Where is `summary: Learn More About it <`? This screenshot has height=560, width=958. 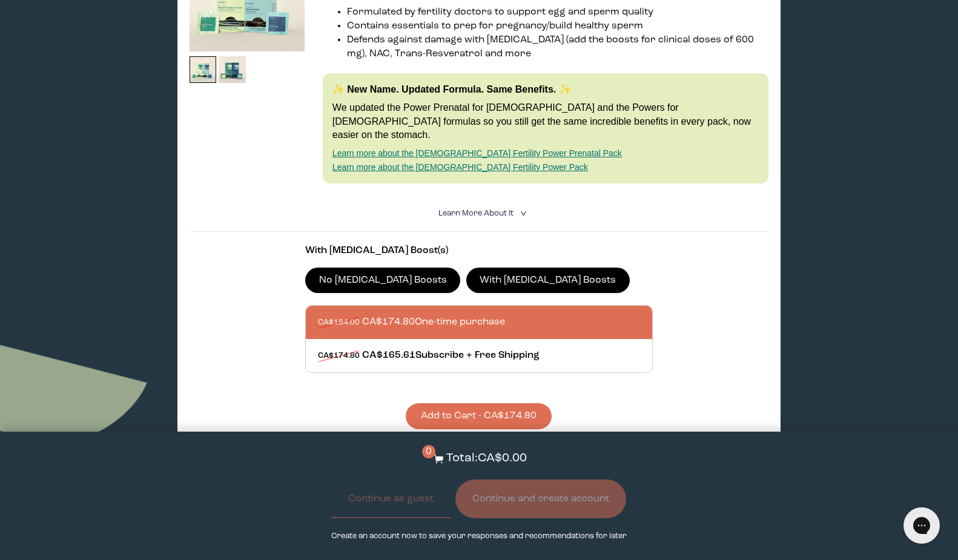 summary: Learn More About it < is located at coordinates (479, 213).